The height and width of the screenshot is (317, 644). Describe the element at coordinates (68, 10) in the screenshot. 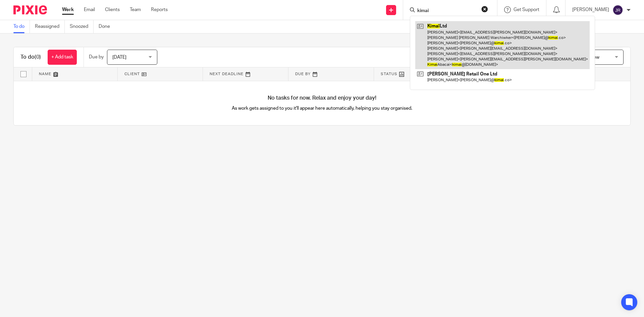

I see `a: Work` at that location.